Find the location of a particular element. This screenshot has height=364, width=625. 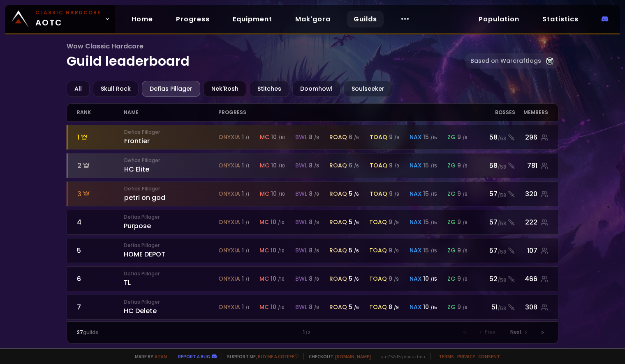

a: Guilds is located at coordinates (365, 19).